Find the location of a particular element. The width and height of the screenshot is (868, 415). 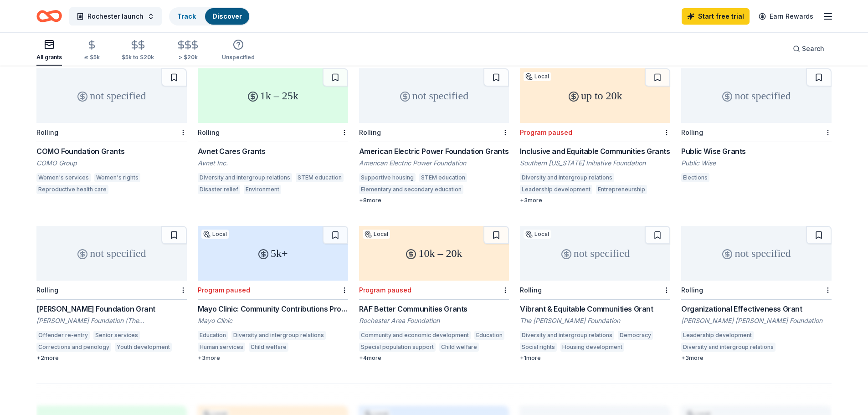

div: Public Wise Grants is located at coordinates (757, 152).